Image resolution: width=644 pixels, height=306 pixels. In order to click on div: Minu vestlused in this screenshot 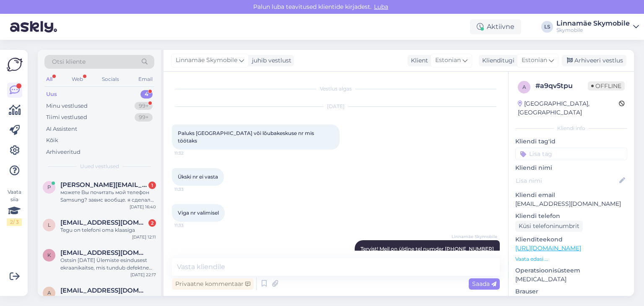, I will do `click(67, 106)`.